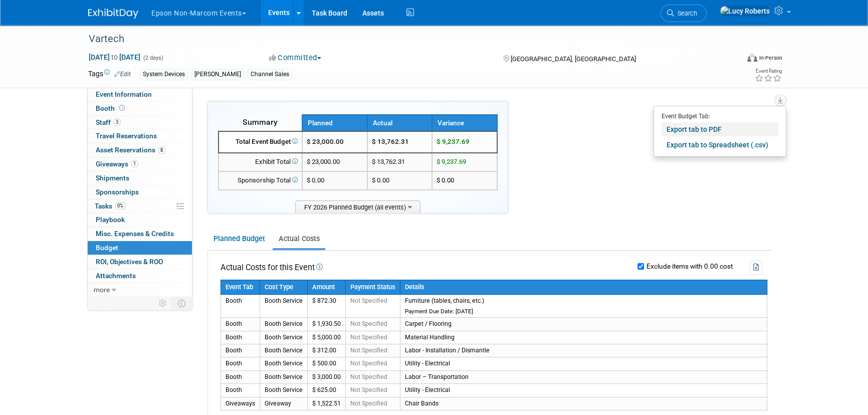 Image resolution: width=868 pixels, height=415 pixels. Describe the element at coordinates (140, 247) in the screenshot. I see `a: Budget` at that location.